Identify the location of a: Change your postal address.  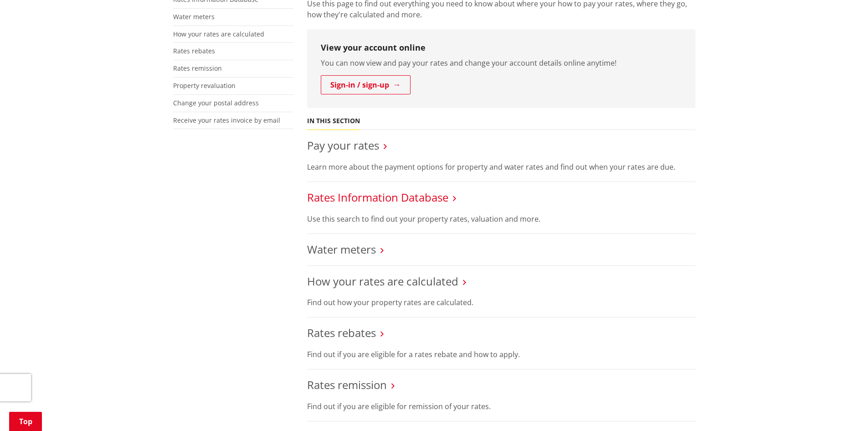
(216, 103).